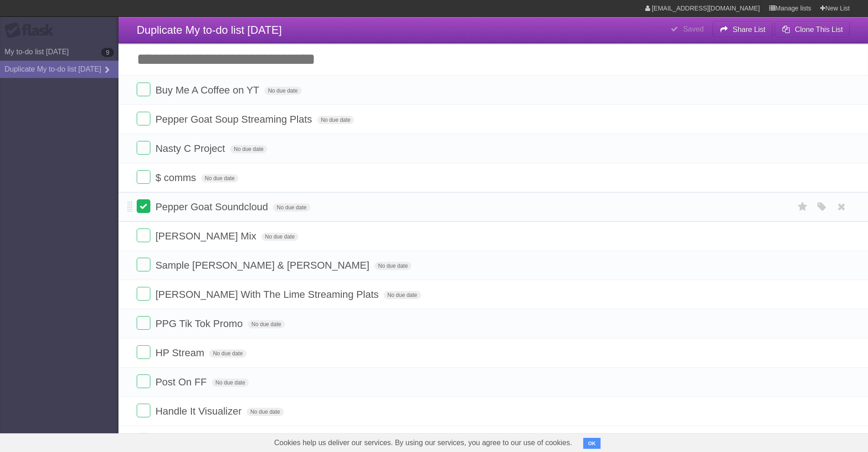 The width and height of the screenshot is (868, 452). What do you see at coordinates (182, 382) in the screenshot?
I see `span: Post On FF` at bounding box center [182, 382].